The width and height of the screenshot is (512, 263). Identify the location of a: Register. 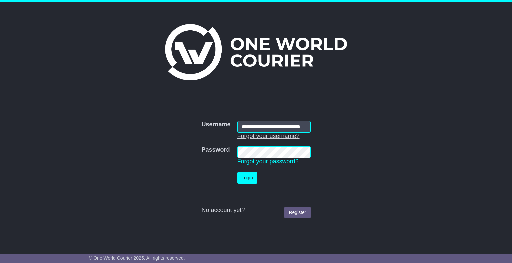
(297, 213).